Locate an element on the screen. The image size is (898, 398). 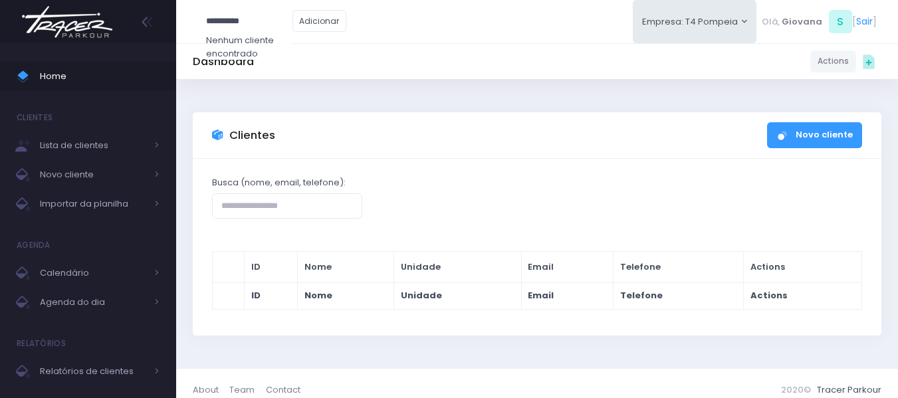
div: Nenhum cliente encontrado is located at coordinates (249, 47).